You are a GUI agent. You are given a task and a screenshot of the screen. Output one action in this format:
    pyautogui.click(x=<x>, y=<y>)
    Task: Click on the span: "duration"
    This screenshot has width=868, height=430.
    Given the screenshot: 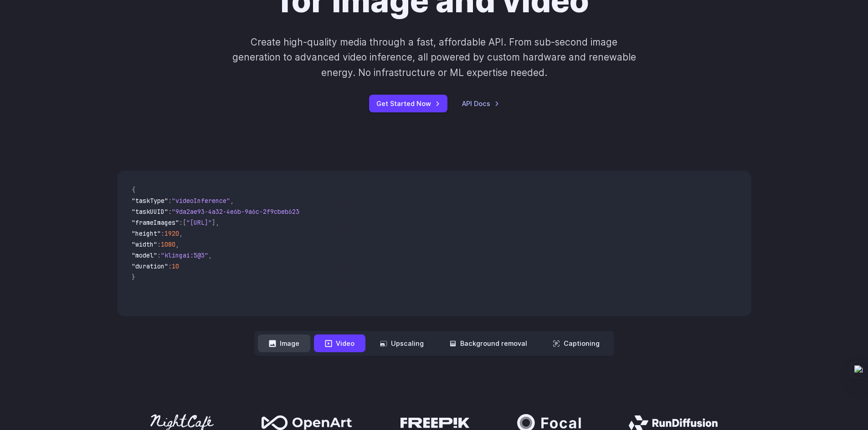 What is the action you would take?
    pyautogui.click(x=150, y=266)
    